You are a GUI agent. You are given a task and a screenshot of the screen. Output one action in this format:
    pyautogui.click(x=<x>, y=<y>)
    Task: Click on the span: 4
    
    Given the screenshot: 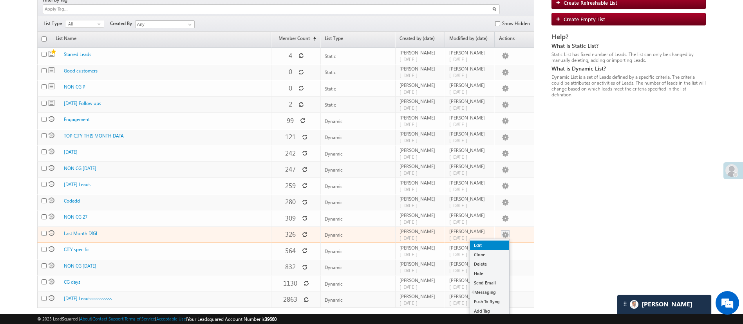 What is the action you would take?
    pyautogui.click(x=290, y=55)
    